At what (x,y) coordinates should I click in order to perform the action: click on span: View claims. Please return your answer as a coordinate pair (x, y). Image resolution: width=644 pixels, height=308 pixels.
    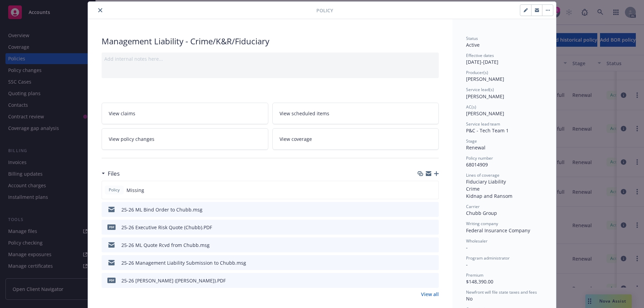
    Looking at the image, I should click on (122, 113).